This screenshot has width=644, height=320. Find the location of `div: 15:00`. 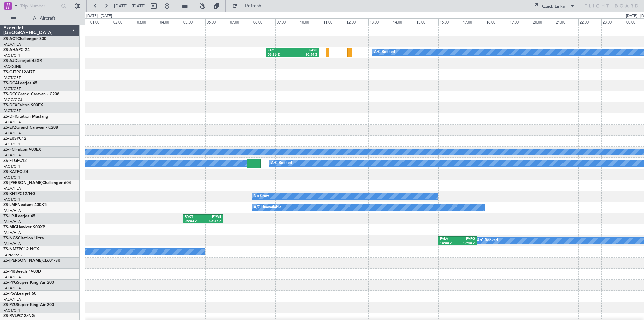

div: 15:00 is located at coordinates (426, 21).